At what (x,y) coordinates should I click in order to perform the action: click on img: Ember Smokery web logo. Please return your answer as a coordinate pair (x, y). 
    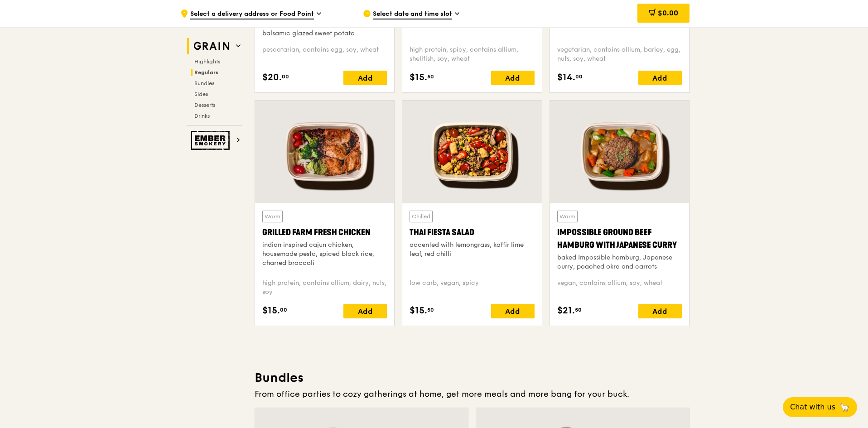
    Looking at the image, I should click on (212, 140).